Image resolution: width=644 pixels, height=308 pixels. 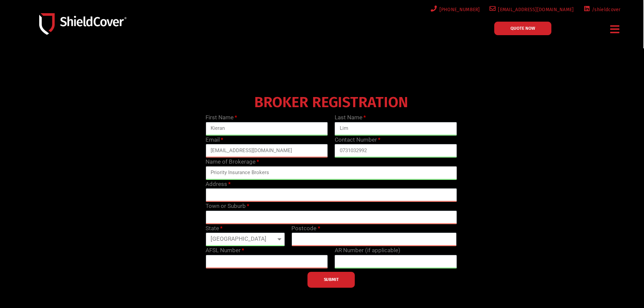 What do you see at coordinates (331, 280) in the screenshot?
I see `button: SUBMIT` at bounding box center [331, 280].